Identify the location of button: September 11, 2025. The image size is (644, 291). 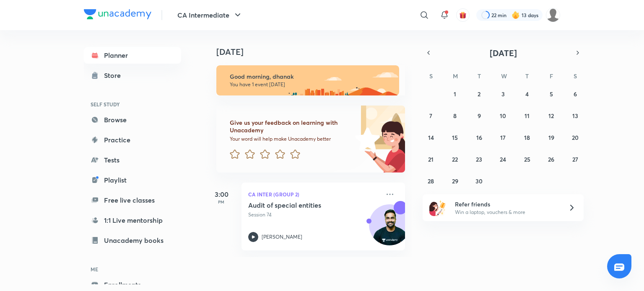
(527, 116).